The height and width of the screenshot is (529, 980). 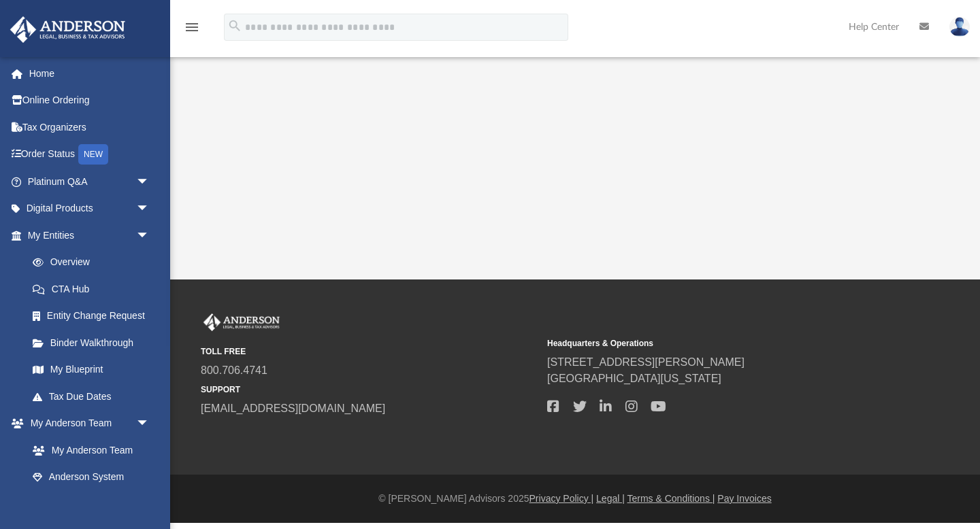 What do you see at coordinates (671, 499) in the screenshot?
I see `a: Terms & Conditions |` at bounding box center [671, 499].